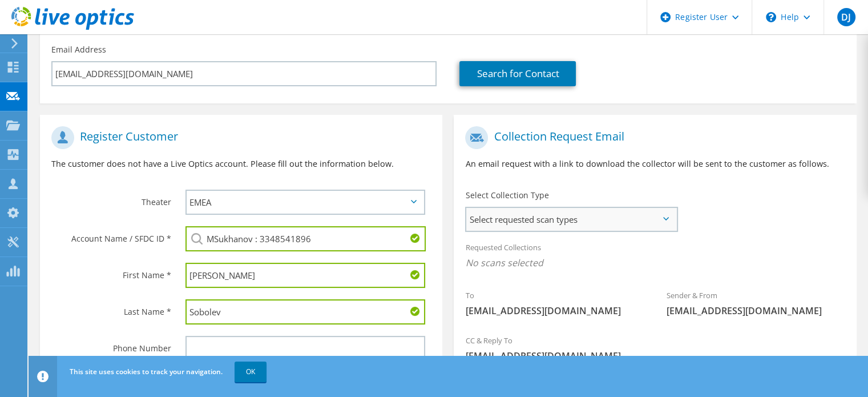 The width and height of the screenshot is (868, 397). I want to click on span: This site uses cookies to track your navigation., so click(146, 371).